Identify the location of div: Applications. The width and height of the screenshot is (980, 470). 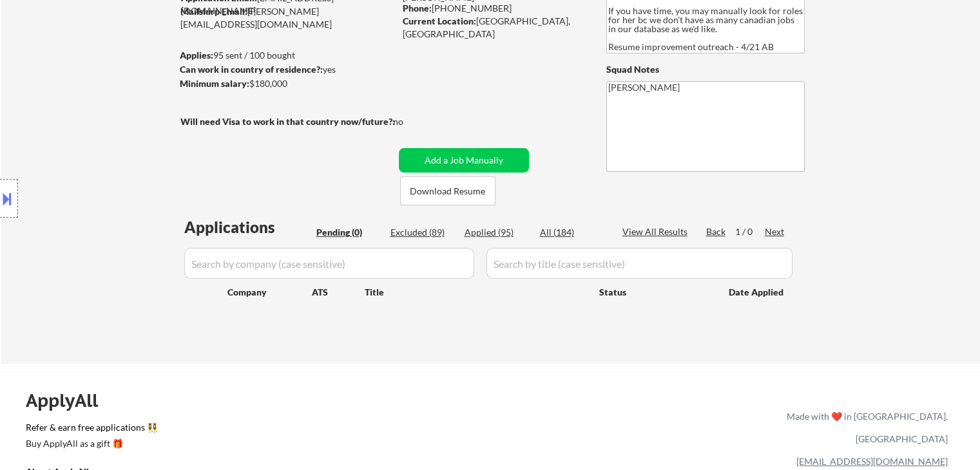
(248, 227).